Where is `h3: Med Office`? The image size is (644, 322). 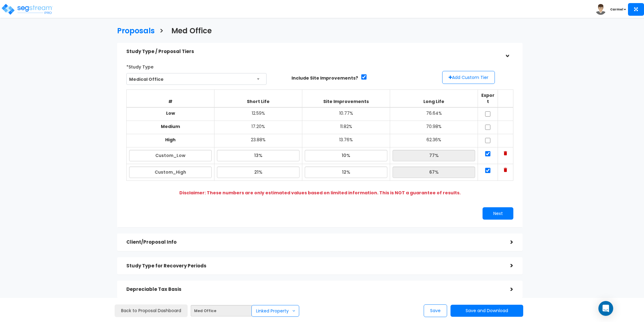
h3: Med Office is located at coordinates (191, 31).